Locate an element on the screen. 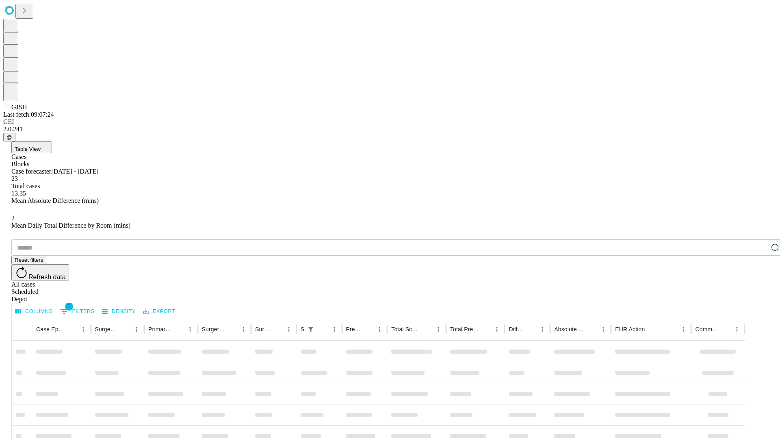 Image resolution: width=780 pixels, height=439 pixels. div: Scheduled In Room Duration is located at coordinates (302, 329).